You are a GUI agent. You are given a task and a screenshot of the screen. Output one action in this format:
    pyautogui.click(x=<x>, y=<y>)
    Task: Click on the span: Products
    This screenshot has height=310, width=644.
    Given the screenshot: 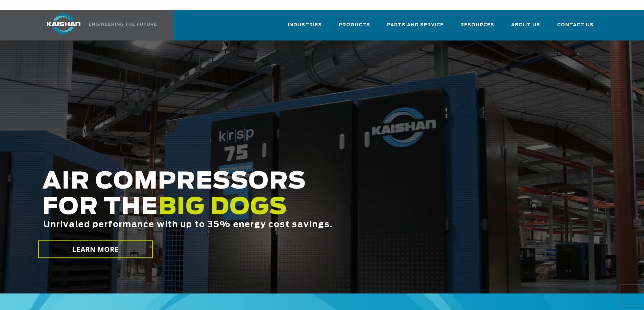 What is the action you would take?
    pyautogui.click(x=355, y=25)
    